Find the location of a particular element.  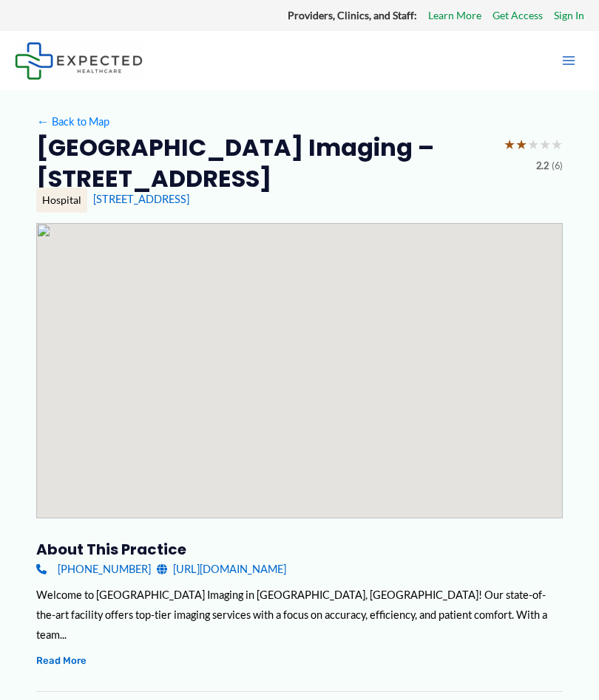

img: Expected Healthcare Logo - side, dark font, small is located at coordinates (78, 61).